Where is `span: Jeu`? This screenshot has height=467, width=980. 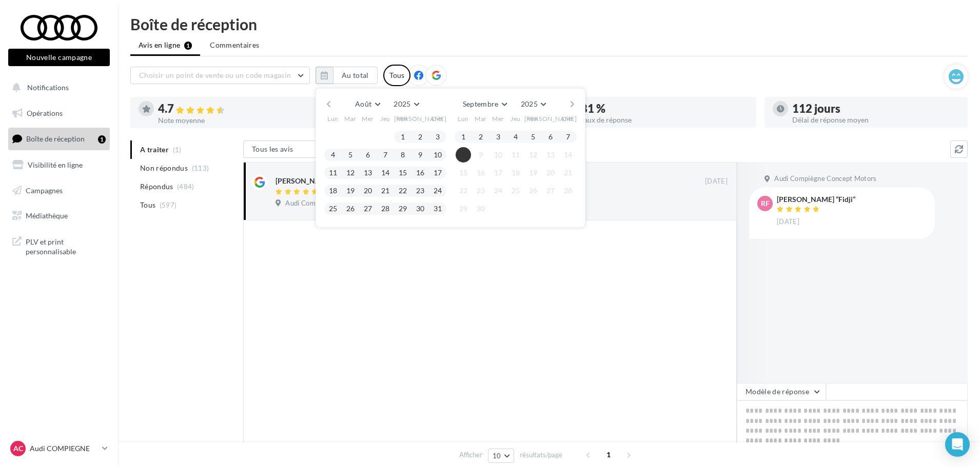
span: Jeu is located at coordinates (385, 119).